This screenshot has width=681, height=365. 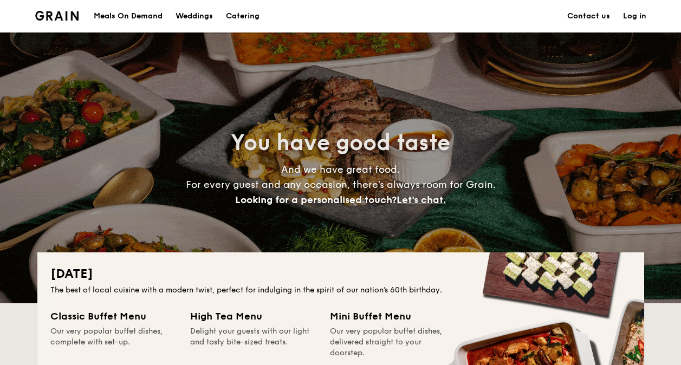 I want to click on div: Mini Buffet Menu, so click(x=393, y=316).